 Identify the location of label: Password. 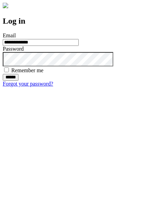
(13, 49).